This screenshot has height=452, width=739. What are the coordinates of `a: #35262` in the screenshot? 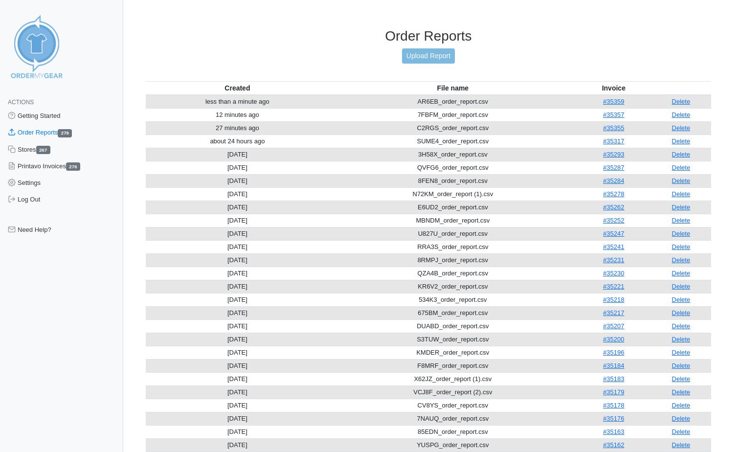 It's located at (613, 207).